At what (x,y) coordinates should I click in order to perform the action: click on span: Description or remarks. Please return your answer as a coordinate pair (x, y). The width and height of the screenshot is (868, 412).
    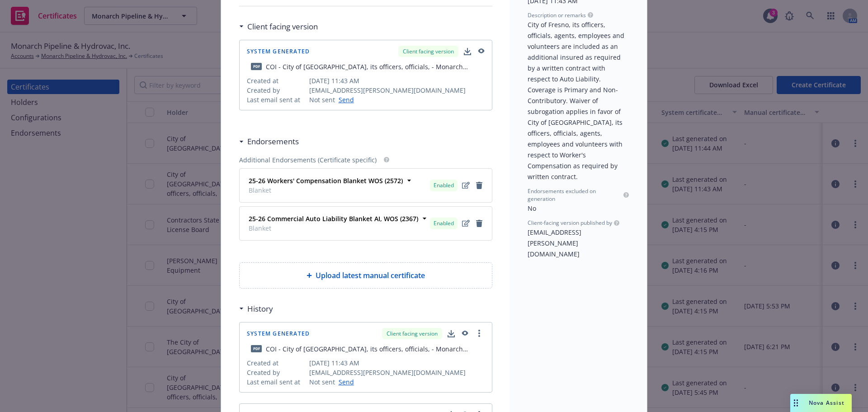
    Looking at the image, I should click on (556, 15).